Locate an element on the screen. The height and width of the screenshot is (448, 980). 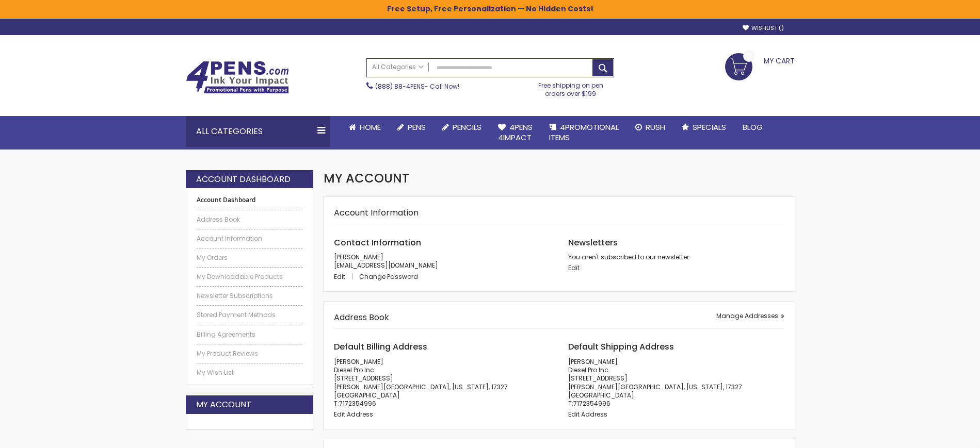
a: My Wish List is located at coordinates (249, 373).